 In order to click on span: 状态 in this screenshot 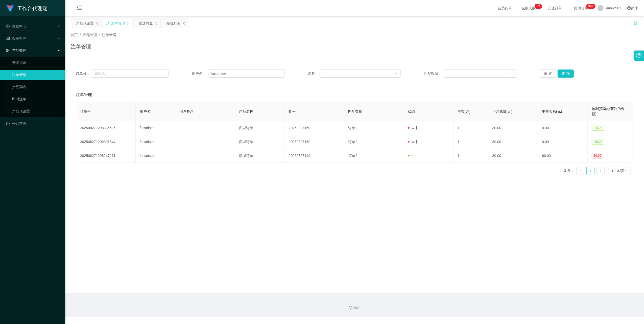, I will do `click(412, 111)`.